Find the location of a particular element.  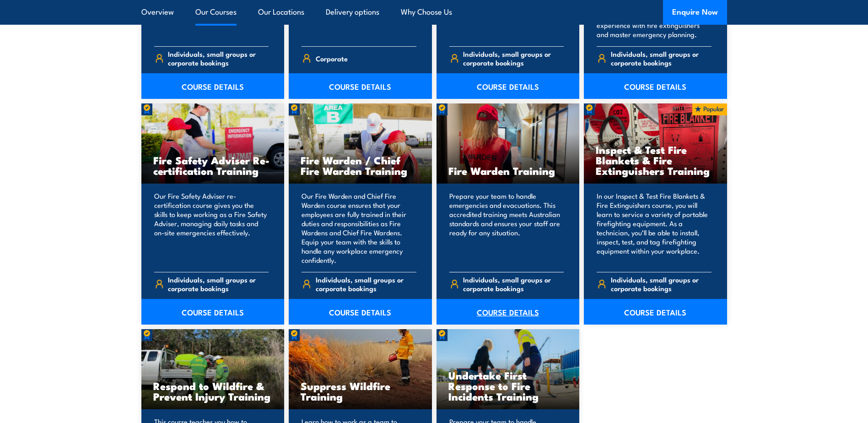

h3: Fire Warden / Chief Fire Warden Training is located at coordinates (360, 165).